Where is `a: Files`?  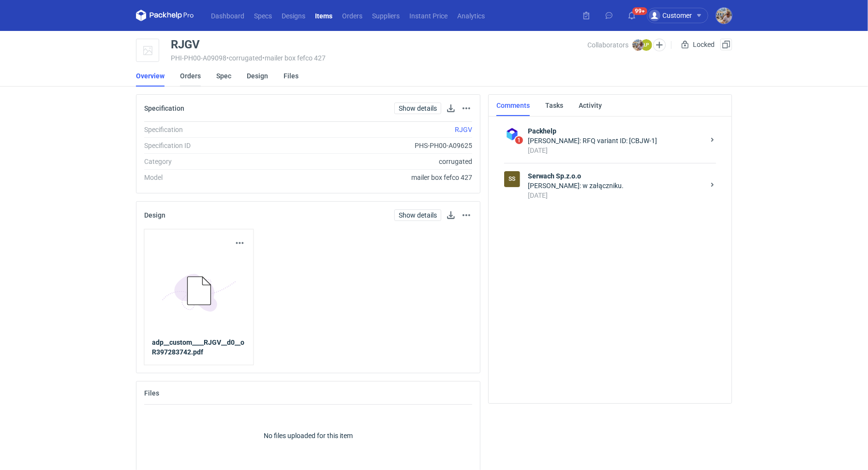 a: Files is located at coordinates (291, 76).